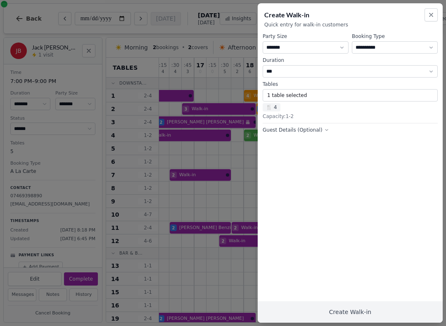  What do you see at coordinates (350, 312) in the screenshot?
I see `button: Create Walk-in` at bounding box center [350, 312].